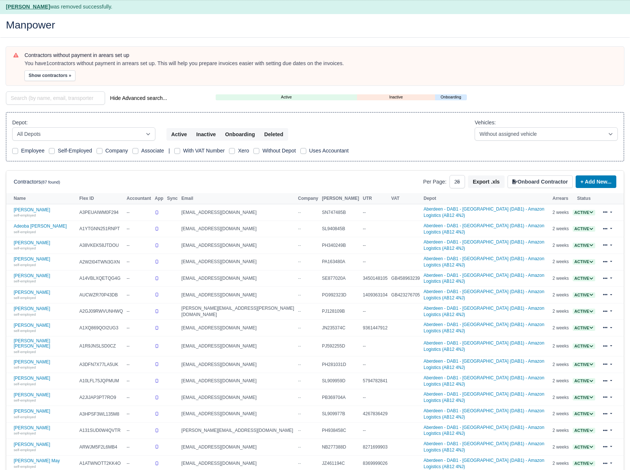 The width and height of the screenshot is (630, 470). I want to click on td: SL940845B, so click(340, 229).